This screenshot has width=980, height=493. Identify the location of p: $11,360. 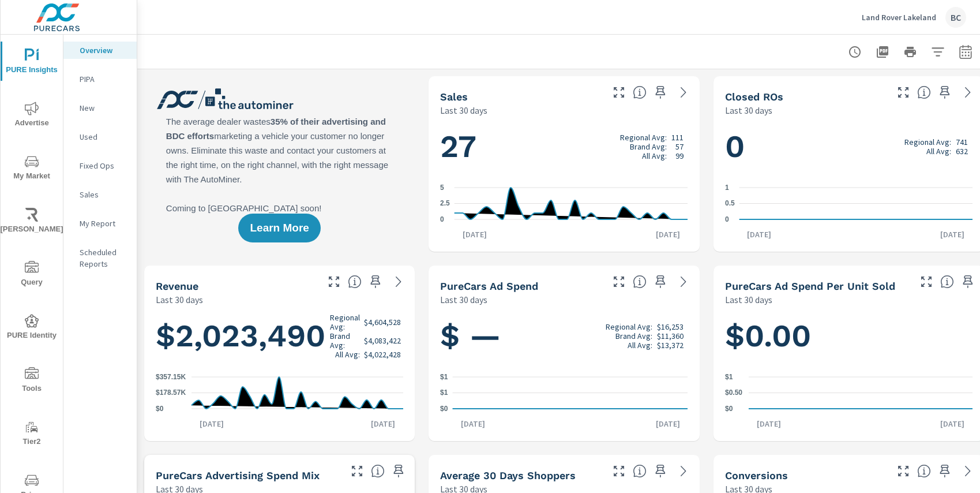
(670, 336).